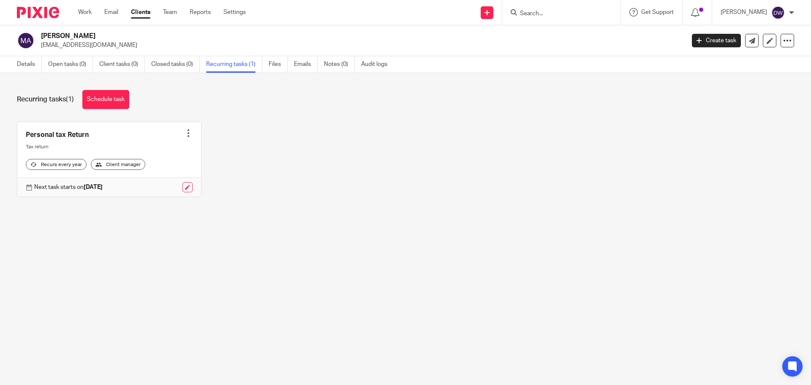  What do you see at coordinates (29, 64) in the screenshot?
I see `a: Details` at bounding box center [29, 64].